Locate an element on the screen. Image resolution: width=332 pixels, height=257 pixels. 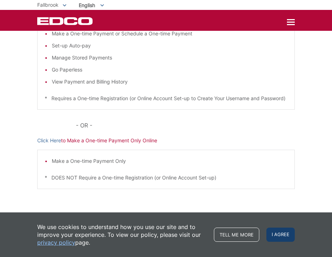
p: - OR - is located at coordinates (185, 125).